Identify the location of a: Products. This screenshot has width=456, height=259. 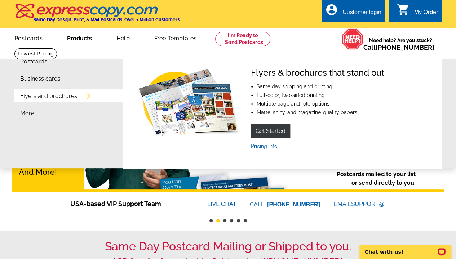
(79, 37).